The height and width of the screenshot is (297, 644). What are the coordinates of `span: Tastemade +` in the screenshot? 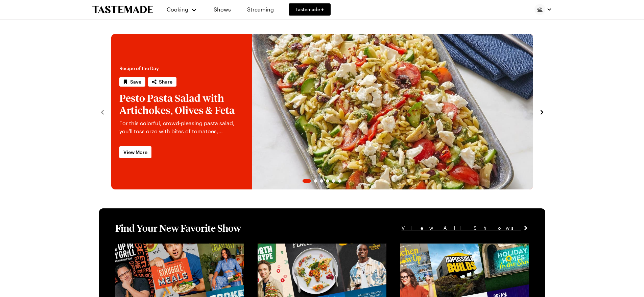 It's located at (310, 9).